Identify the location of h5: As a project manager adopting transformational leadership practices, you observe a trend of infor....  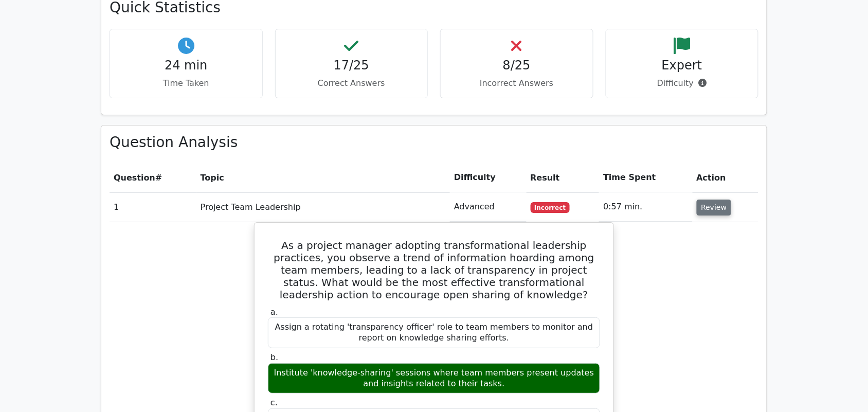
(434, 270).